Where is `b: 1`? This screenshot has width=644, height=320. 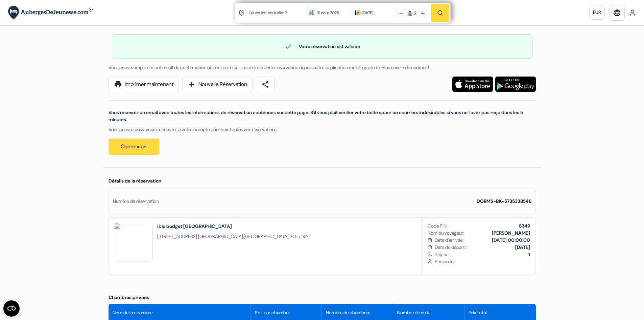 b: 1 is located at coordinates (529, 254).